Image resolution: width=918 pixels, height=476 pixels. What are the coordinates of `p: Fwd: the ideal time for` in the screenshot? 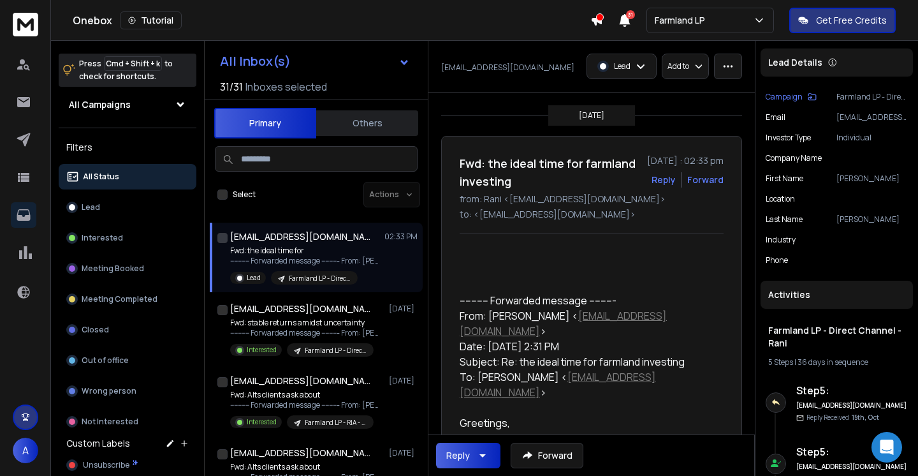 It's located at (307, 251).